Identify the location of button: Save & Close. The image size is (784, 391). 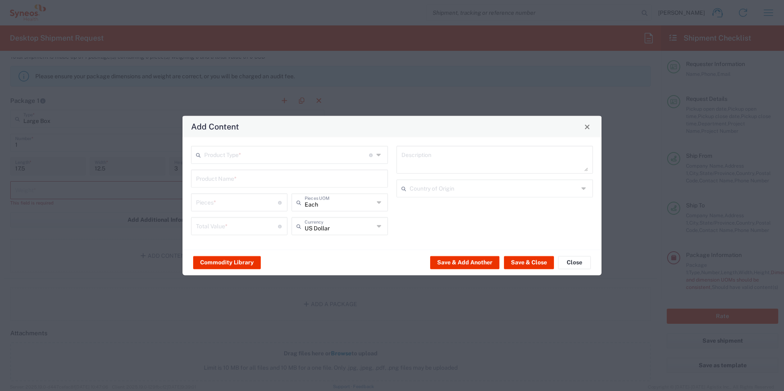
(529, 263).